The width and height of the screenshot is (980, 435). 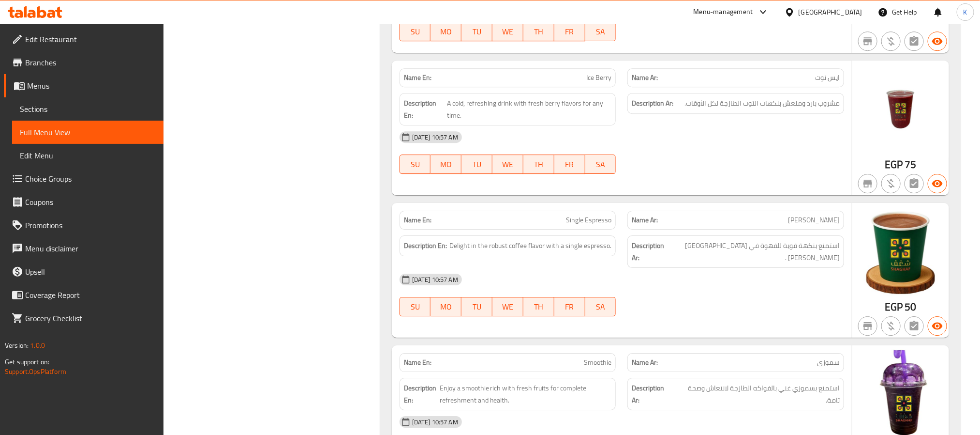 What do you see at coordinates (87, 132) in the screenshot?
I see `span: Full Menu View` at bounding box center [87, 132].